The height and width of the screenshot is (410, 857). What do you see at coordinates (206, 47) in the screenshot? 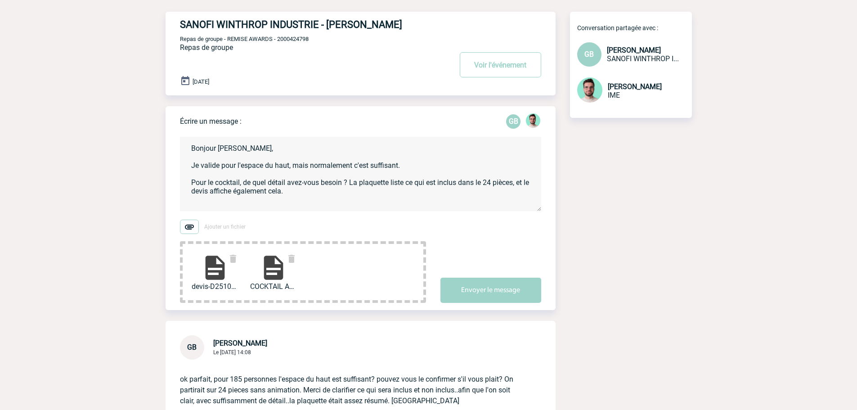
I see `span: Repas de groupe` at bounding box center [206, 47].